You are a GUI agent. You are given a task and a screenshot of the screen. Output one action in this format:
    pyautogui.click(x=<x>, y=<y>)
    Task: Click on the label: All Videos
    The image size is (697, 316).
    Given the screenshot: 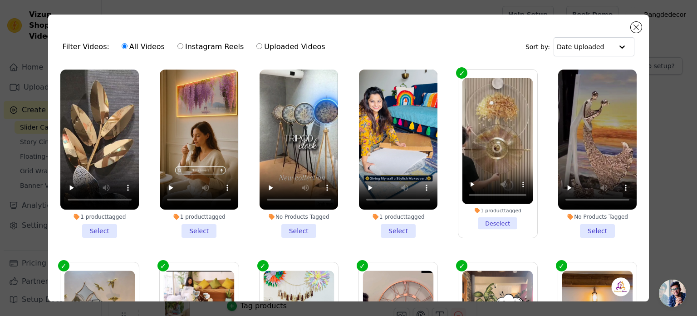 What is the action you would take?
    pyautogui.click(x=143, y=47)
    